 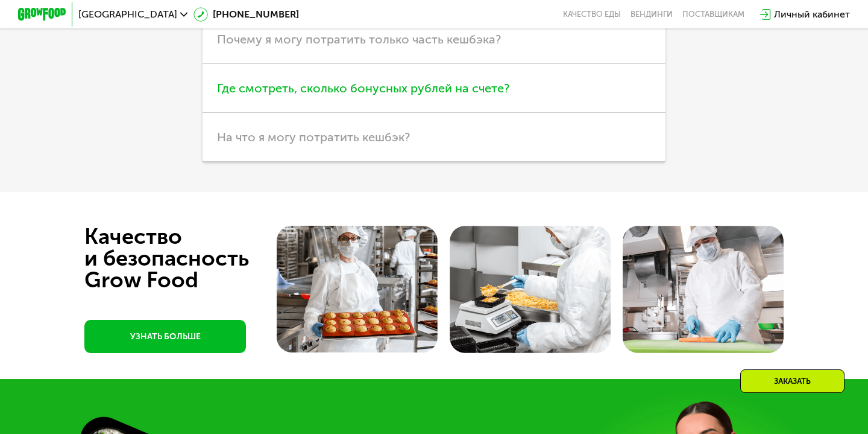 I want to click on div: Личный кабинет, so click(x=812, y=15).